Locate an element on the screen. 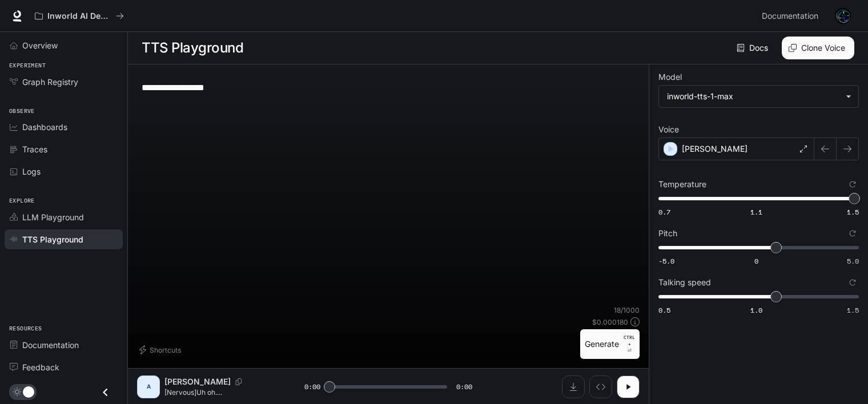  p: Talking speed is located at coordinates (685, 282).